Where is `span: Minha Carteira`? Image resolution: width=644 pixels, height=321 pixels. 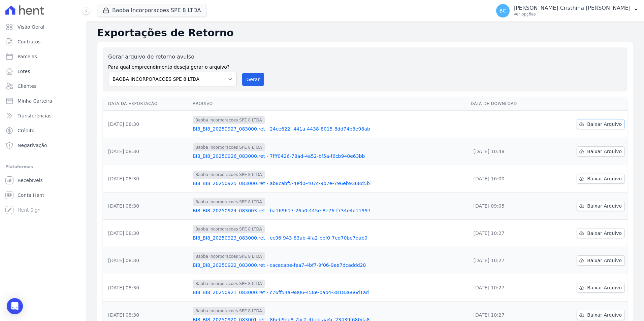
span: Minha Carteira is located at coordinates (34, 101).